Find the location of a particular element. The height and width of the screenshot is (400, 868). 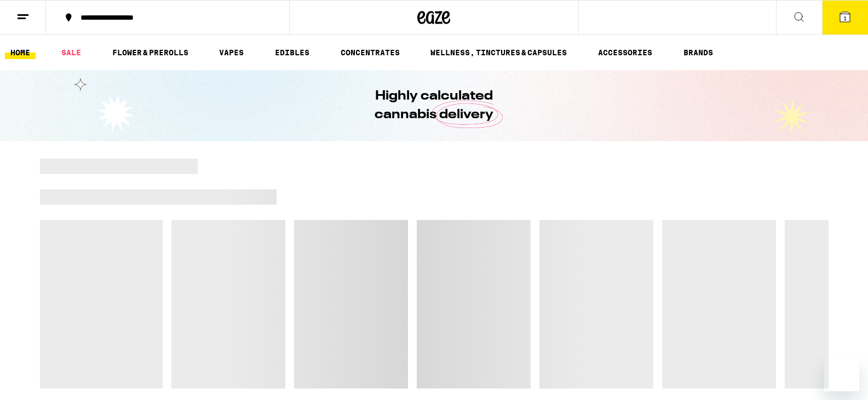

a: CONCENTRATES is located at coordinates (370, 53).